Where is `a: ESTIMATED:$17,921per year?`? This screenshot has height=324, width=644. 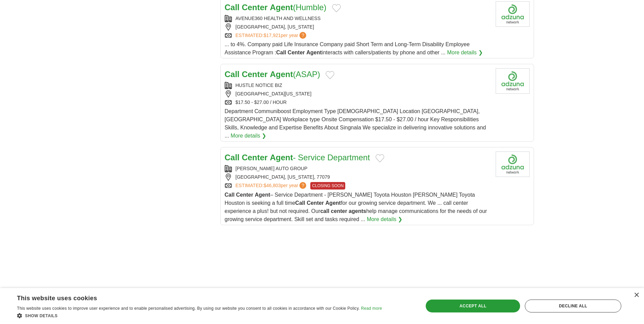 a: ESTIMATED:$17,921per year? is located at coordinates (272, 35).